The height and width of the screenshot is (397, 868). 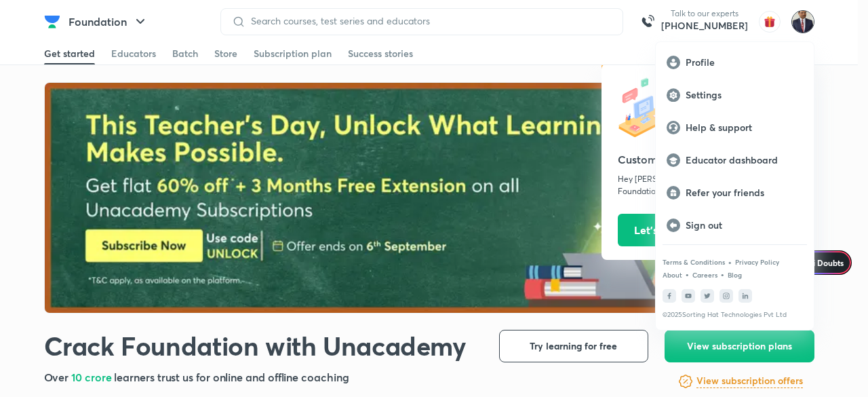 I want to click on a: Privacy Policy, so click(x=756, y=262).